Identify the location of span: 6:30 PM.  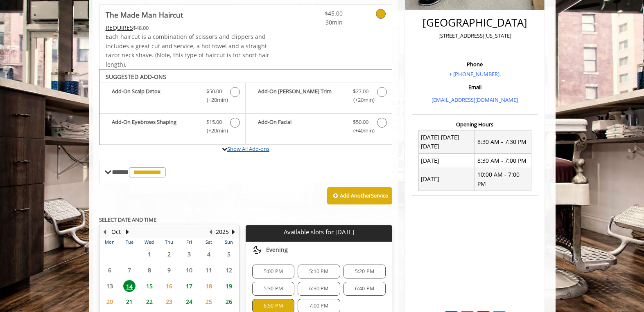
(318, 289).